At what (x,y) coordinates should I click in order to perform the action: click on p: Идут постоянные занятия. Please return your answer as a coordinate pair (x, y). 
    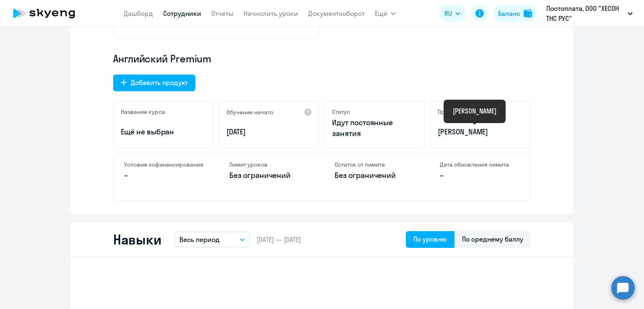
    Looking at the image, I should click on (375, 128).